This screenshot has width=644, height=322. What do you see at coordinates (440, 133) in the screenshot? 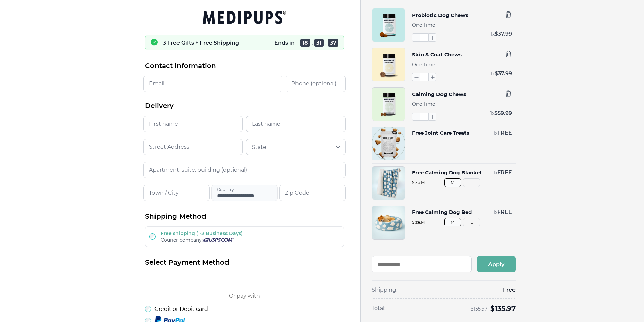
I see `button: Free Joint Care Treats` at bounding box center [440, 133].